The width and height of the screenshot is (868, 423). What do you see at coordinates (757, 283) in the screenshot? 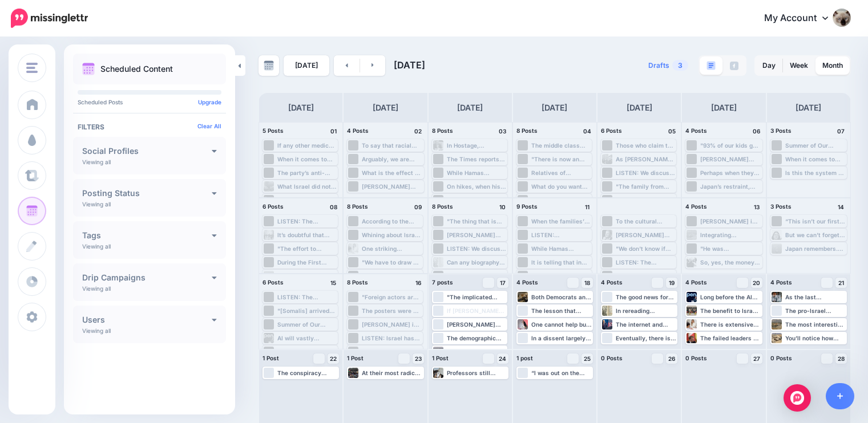
I see `a: 20` at bounding box center [757, 283].